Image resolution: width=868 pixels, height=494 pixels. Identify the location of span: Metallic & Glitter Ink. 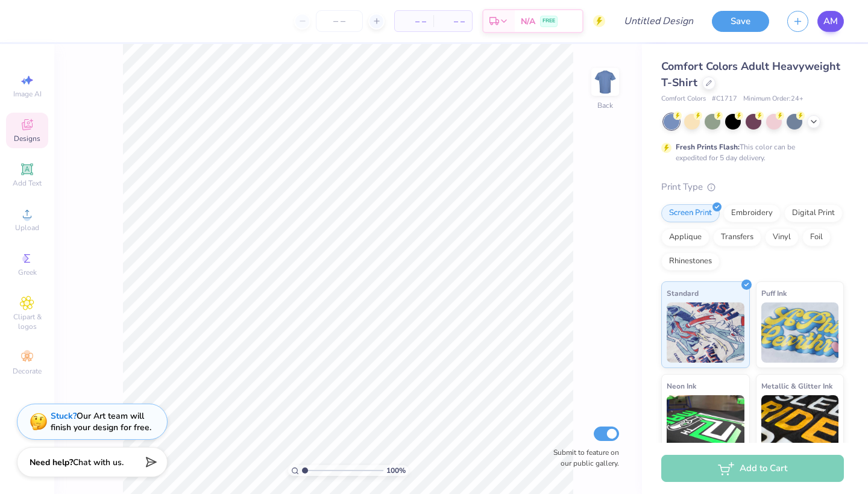
(797, 386).